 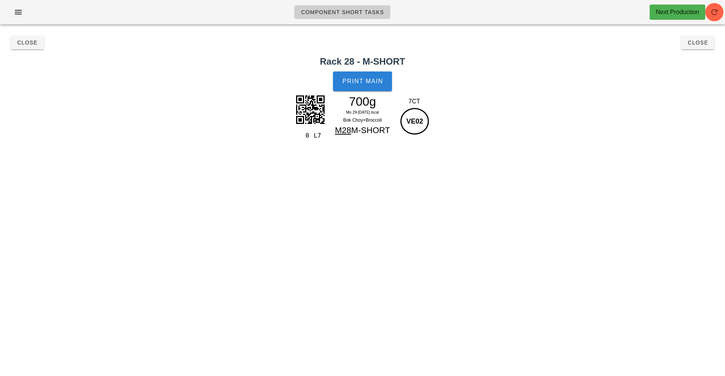 I want to click on span: Print Main, so click(x=362, y=81).